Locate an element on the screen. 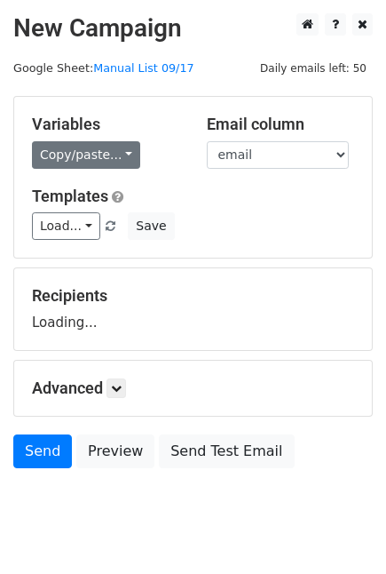 The height and width of the screenshot is (574, 386). small: Google Sheet: is located at coordinates (104, 68).